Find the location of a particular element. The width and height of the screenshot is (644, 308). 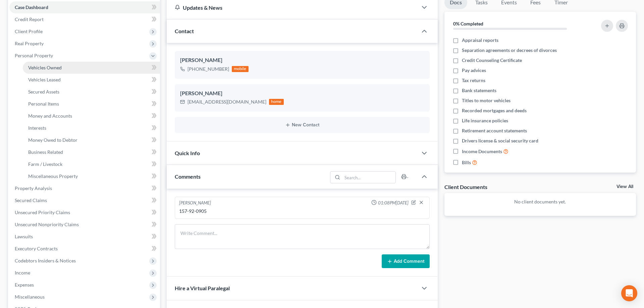

a: Vehicles Leased is located at coordinates (91, 80).